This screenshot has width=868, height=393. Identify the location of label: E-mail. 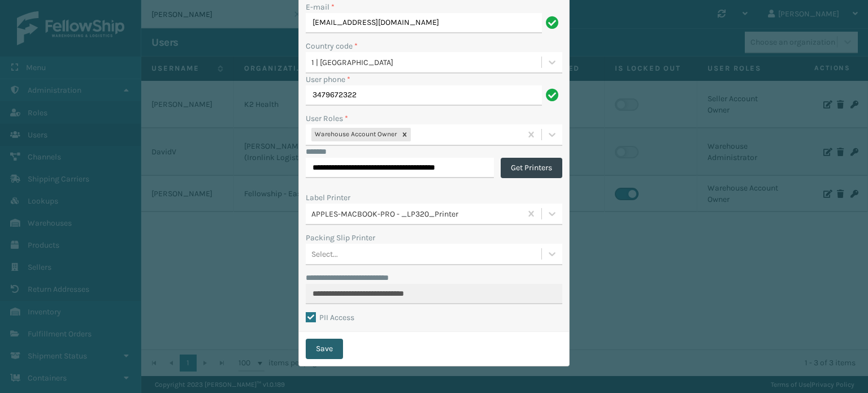
(320, 7).